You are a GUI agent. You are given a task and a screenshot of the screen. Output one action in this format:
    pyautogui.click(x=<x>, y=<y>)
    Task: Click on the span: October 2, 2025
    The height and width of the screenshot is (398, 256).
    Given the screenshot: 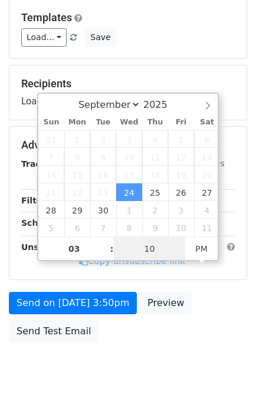 What is the action you would take?
    pyautogui.click(x=155, y=210)
    